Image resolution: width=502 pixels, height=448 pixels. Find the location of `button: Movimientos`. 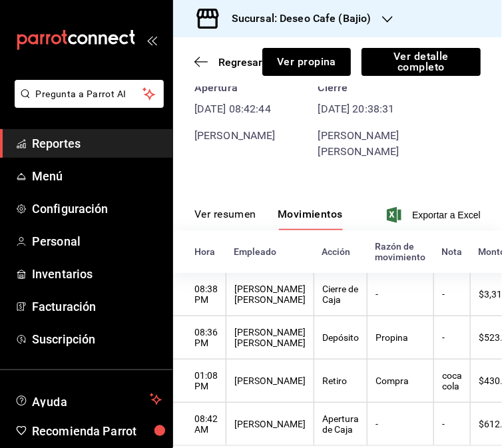

button: Movimientos is located at coordinates (310, 219).